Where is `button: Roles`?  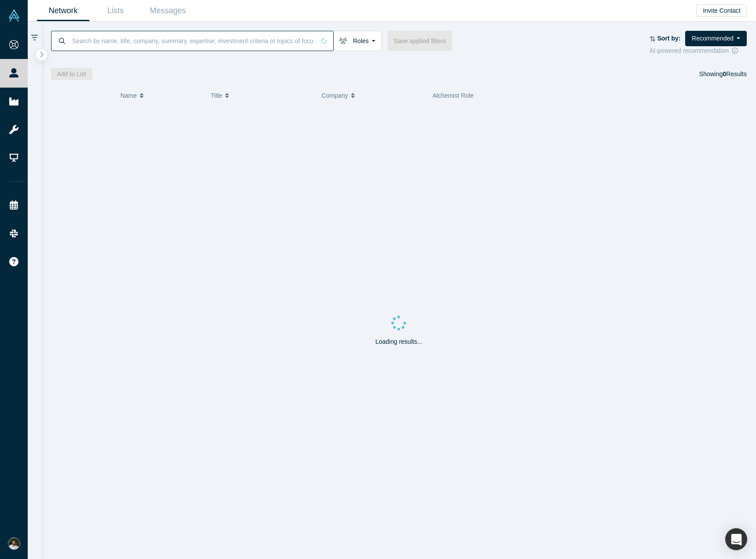
button: Roles is located at coordinates (357, 41).